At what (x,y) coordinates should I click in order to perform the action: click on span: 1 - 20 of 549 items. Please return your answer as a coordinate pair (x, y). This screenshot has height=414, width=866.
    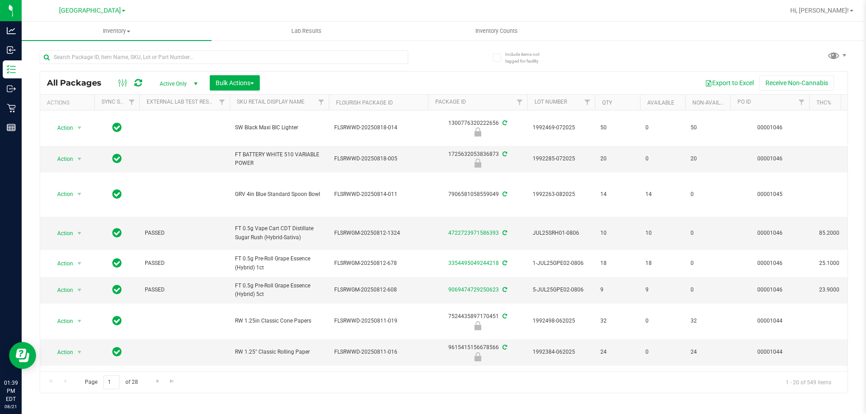
    Looking at the image, I should click on (808, 382).